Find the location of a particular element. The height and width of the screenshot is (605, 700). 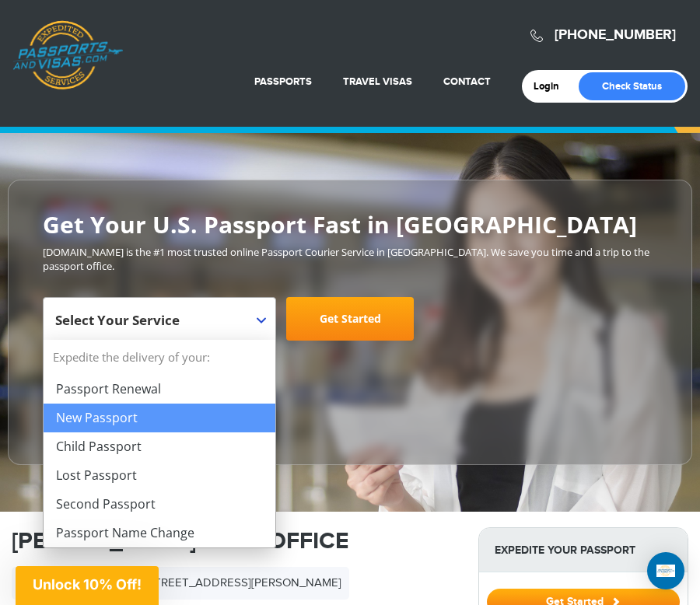

li: Lost Passport is located at coordinates (159, 475).